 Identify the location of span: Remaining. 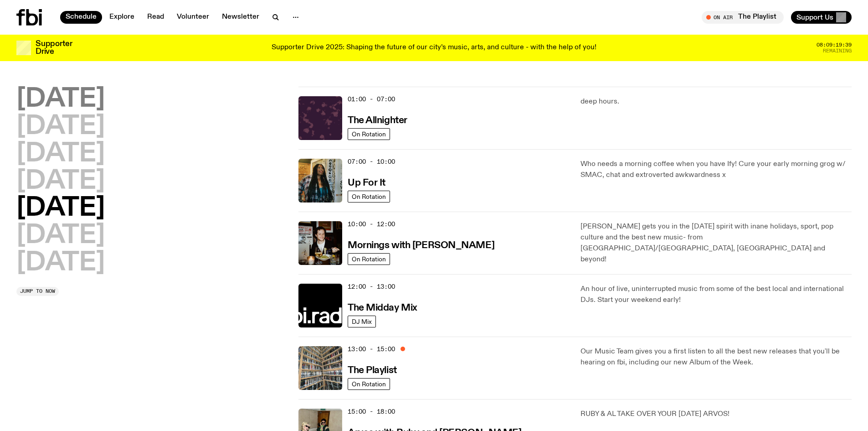
(837, 50).